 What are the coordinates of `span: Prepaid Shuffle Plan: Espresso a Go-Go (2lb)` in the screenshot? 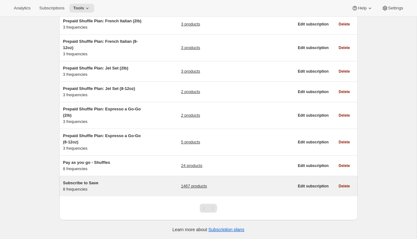 It's located at (102, 112).